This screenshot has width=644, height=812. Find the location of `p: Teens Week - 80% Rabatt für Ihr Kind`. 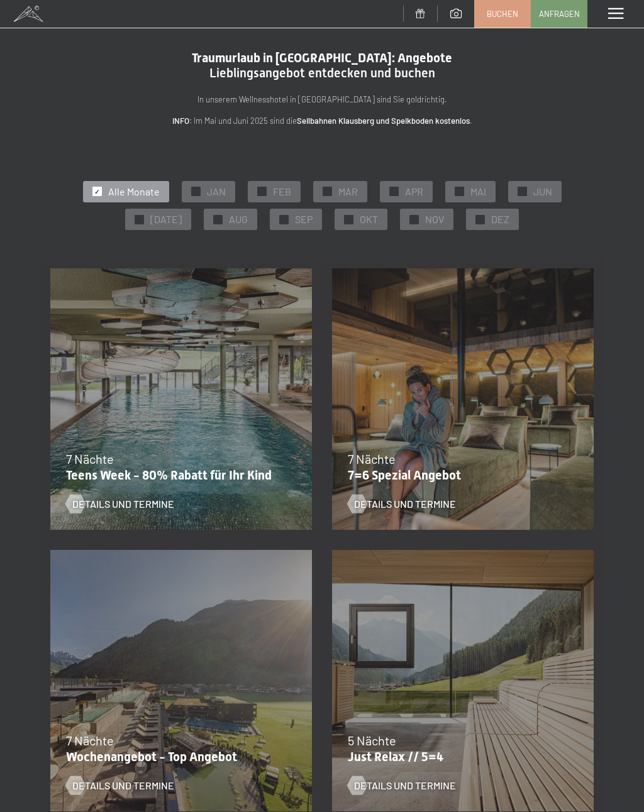

p: Teens Week - 80% Rabatt für Ihr Kind is located at coordinates (178, 476).